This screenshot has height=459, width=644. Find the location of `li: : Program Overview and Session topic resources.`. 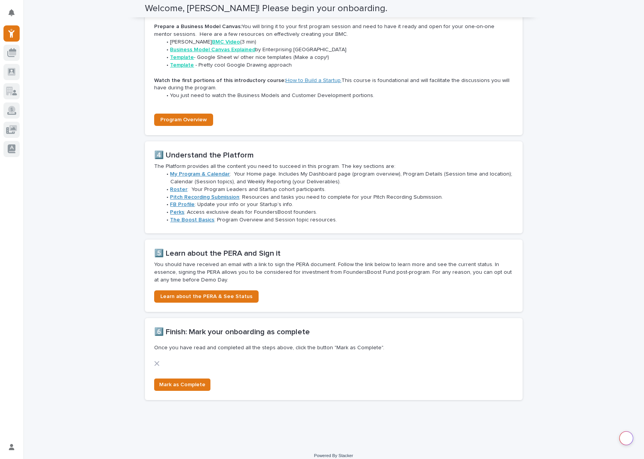

li: : Program Overview and Session topic resources. is located at coordinates (338, 220).